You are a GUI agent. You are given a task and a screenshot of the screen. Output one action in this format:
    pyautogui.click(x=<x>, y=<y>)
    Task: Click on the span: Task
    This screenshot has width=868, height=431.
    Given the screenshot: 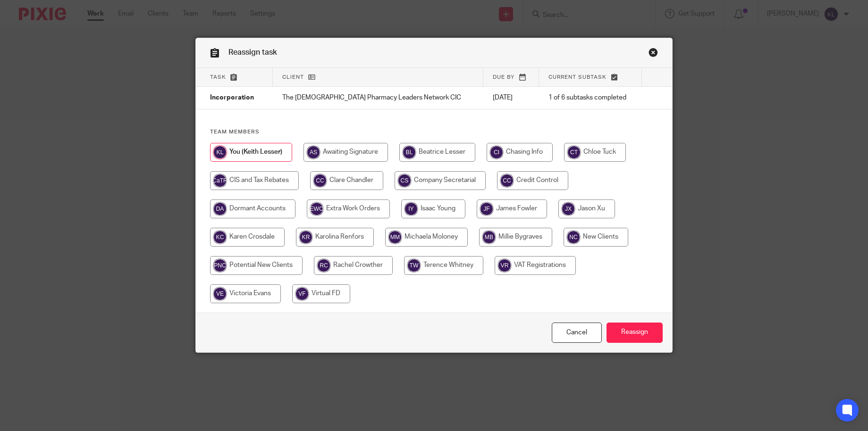 What is the action you would take?
    pyautogui.click(x=218, y=77)
    